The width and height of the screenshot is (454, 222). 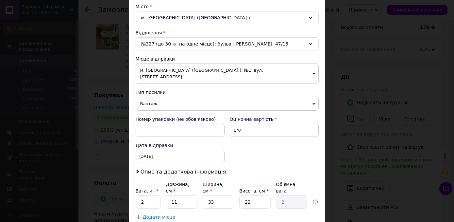 I want to click on div: Номер упаковки (не обов'язково), so click(x=180, y=119).